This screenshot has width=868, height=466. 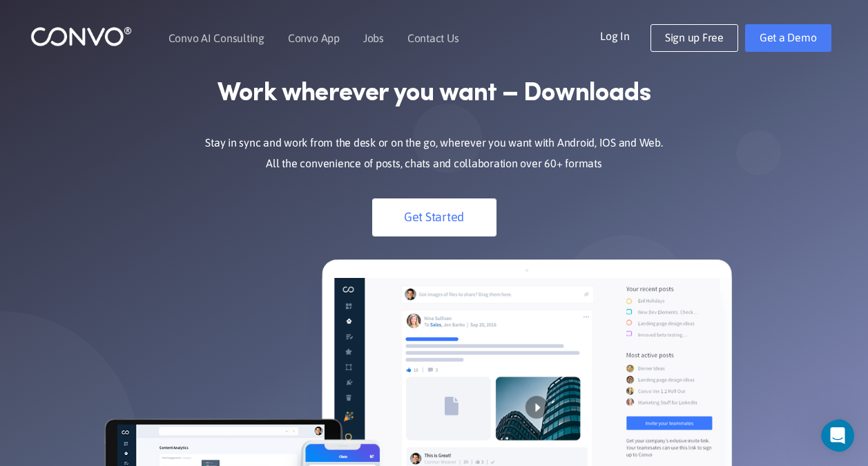 What do you see at coordinates (624, 36) in the screenshot?
I see `a: Log In` at bounding box center [624, 36].